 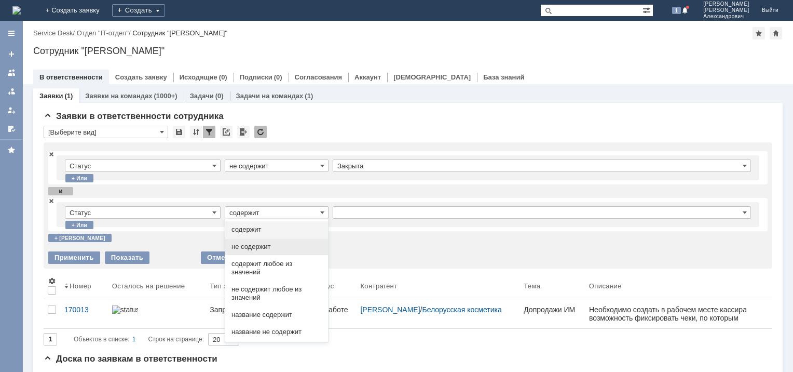 What do you see at coordinates (61, 191) in the screenshot?
I see `div: и` at bounding box center [61, 191].